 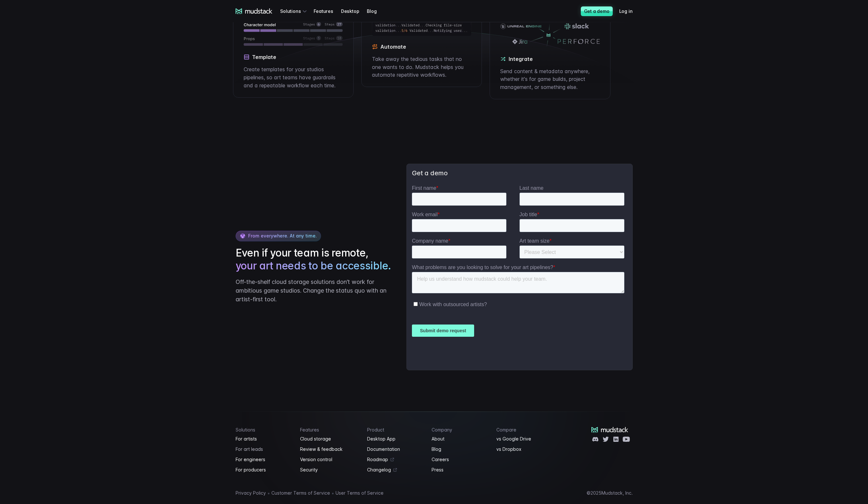 What do you see at coordinates (315, 259) in the screenshot?
I see `h2: Even if your team is remote,` at bounding box center [315, 259].